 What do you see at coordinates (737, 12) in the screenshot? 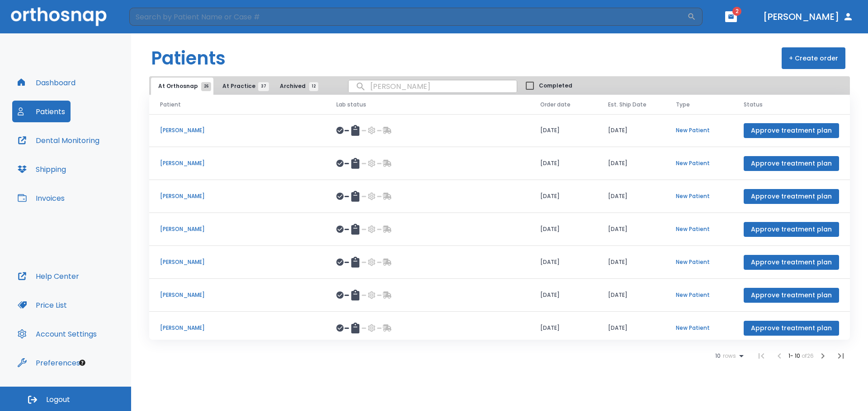
I see `span: 2` at bounding box center [737, 12].